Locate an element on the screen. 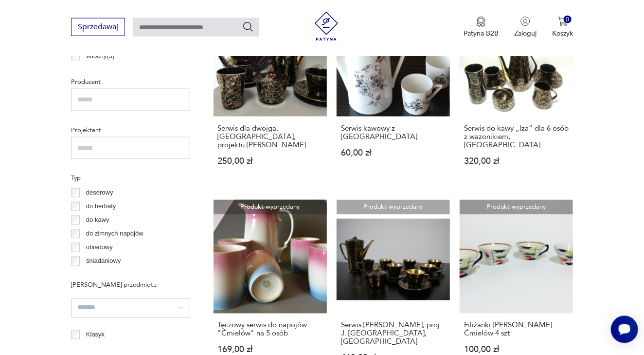  p: 169,00 zł is located at coordinates (270, 349).